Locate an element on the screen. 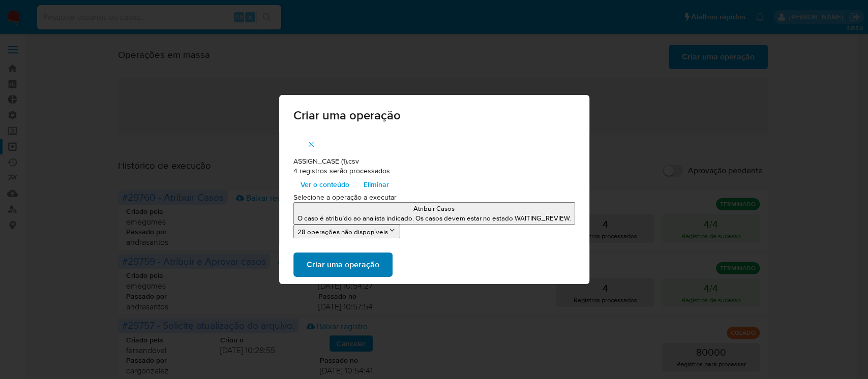 The width and height of the screenshot is (868, 379). p: O caso é atribuído ao analista indicado. Os casos devem estar no estado WAITING_REVIEW. is located at coordinates (434, 218).